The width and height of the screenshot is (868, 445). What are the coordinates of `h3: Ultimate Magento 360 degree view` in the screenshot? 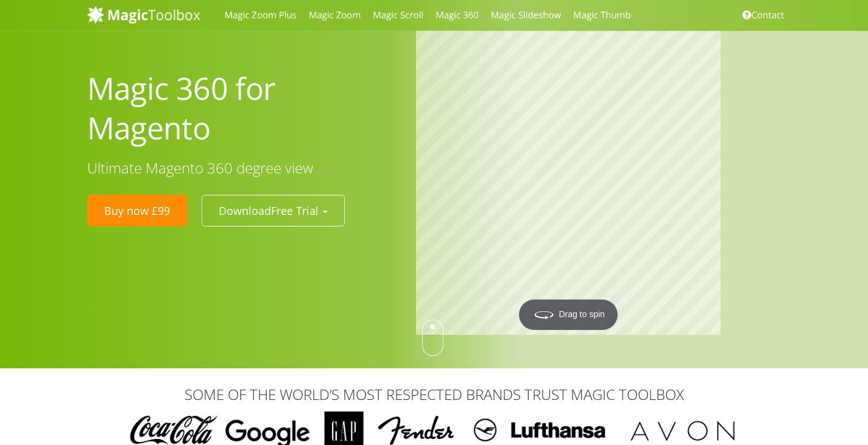 It's located at (243, 168).